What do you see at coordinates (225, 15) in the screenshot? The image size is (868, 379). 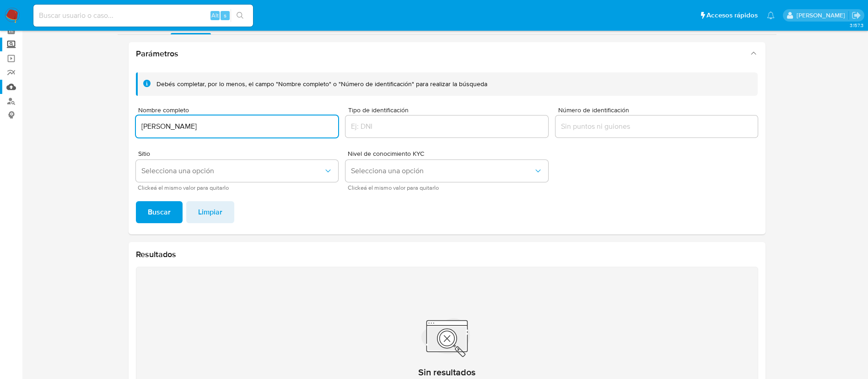 I see `span: s` at bounding box center [225, 15].